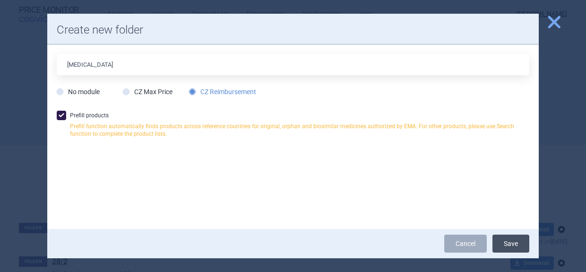 Image resolution: width=586 pixels, height=272 pixels. I want to click on label: No module, so click(78, 92).